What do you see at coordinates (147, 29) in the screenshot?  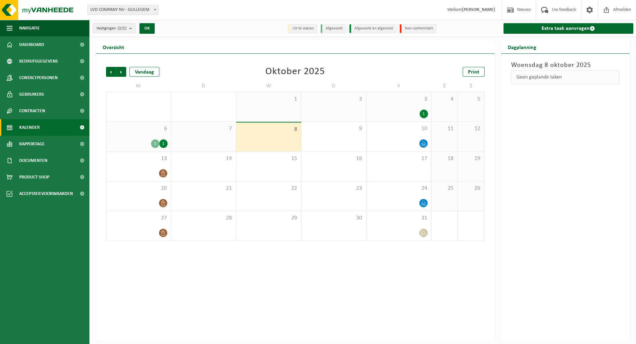 I see `button: OK` at bounding box center [147, 29].